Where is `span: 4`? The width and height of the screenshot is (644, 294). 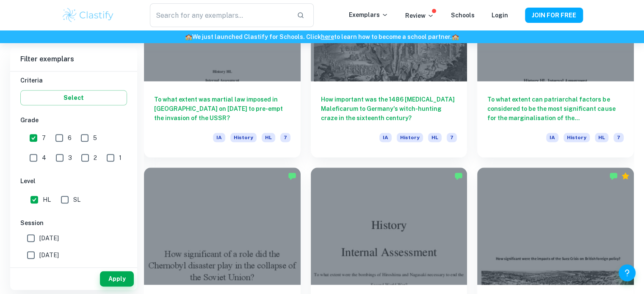 span: 4 is located at coordinates (44, 158).